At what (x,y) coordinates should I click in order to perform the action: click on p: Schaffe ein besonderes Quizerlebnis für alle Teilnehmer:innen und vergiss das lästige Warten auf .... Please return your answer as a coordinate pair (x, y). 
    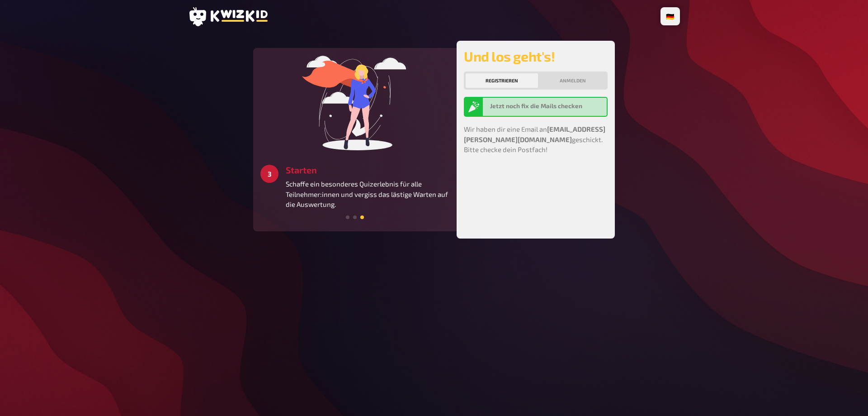
    Looking at the image, I should click on (368, 194).